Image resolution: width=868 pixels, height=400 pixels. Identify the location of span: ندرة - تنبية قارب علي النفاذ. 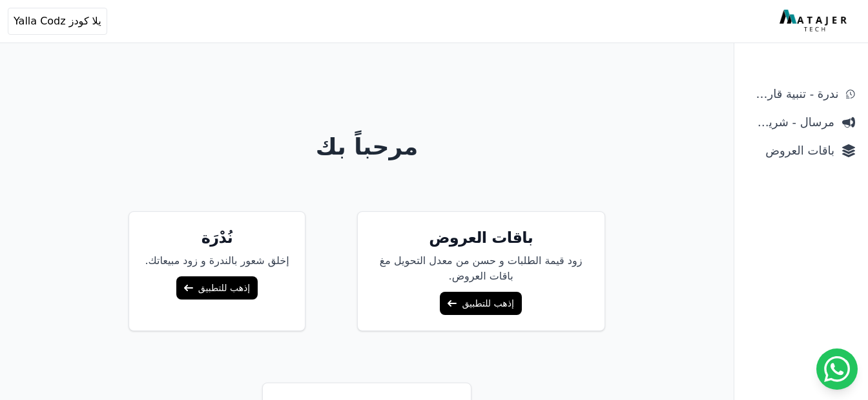
(792, 94).